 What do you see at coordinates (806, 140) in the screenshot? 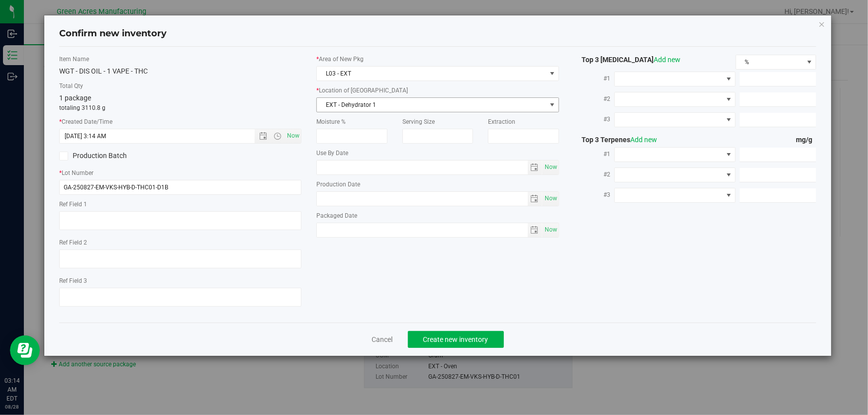
I see `span: mg/g` at bounding box center [806, 140].